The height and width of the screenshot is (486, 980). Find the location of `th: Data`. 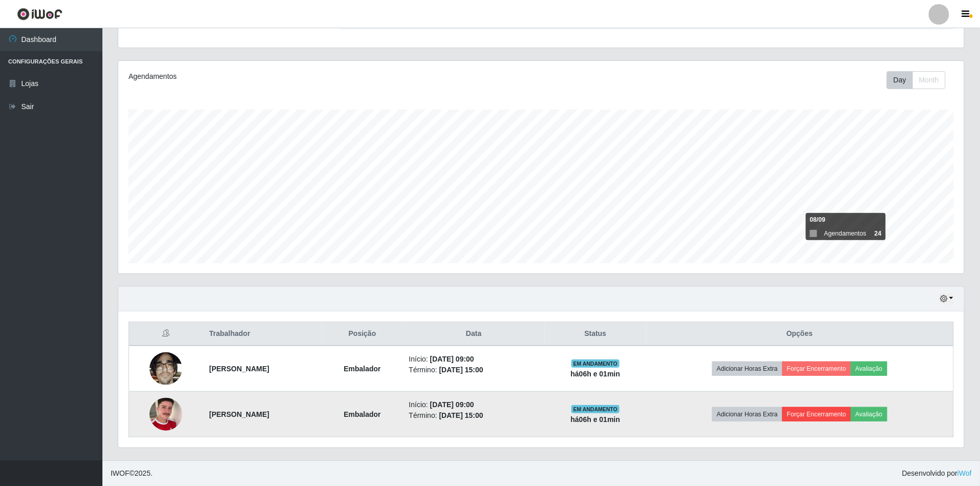

th: Data is located at coordinates (474, 334).